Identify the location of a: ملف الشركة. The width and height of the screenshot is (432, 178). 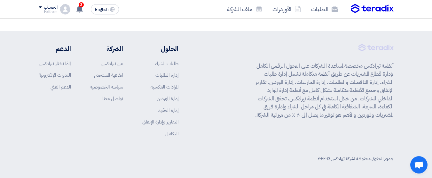
(245, 9).